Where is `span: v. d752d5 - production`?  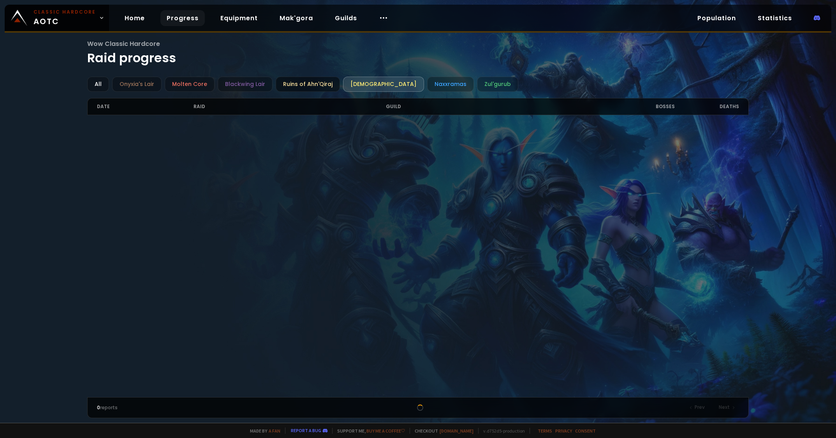 span: v. d752d5 - production is located at coordinates (501, 431).